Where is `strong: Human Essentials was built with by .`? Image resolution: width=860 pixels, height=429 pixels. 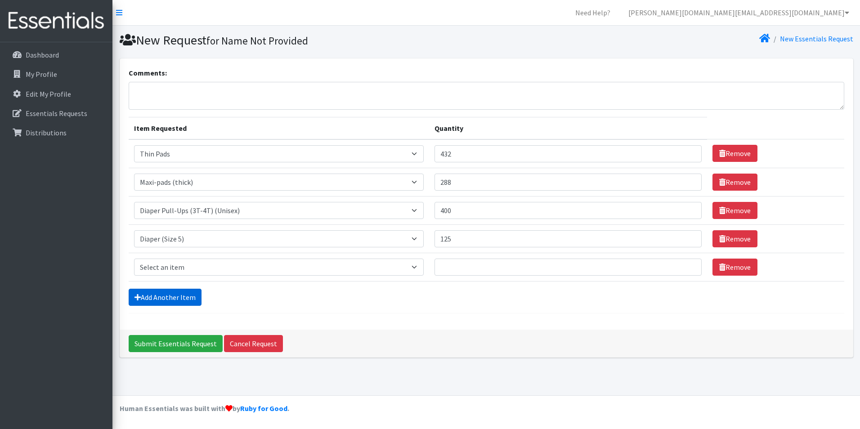
strong: Human Essentials was built with by . is located at coordinates (204, 408).